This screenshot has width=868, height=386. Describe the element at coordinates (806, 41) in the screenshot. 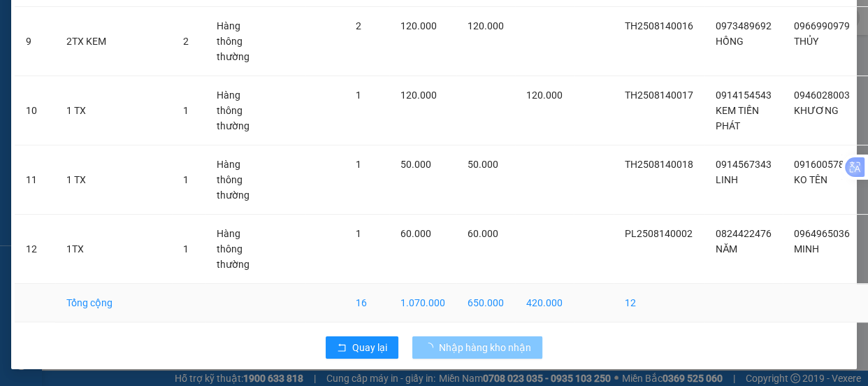

I see `span: THỦY` at that location.